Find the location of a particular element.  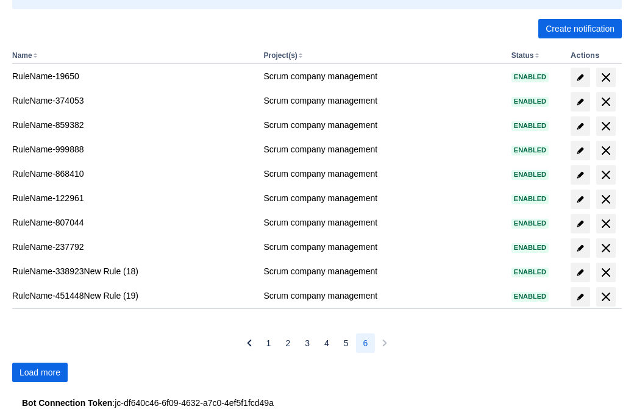

button: Name is located at coordinates (22, 56).